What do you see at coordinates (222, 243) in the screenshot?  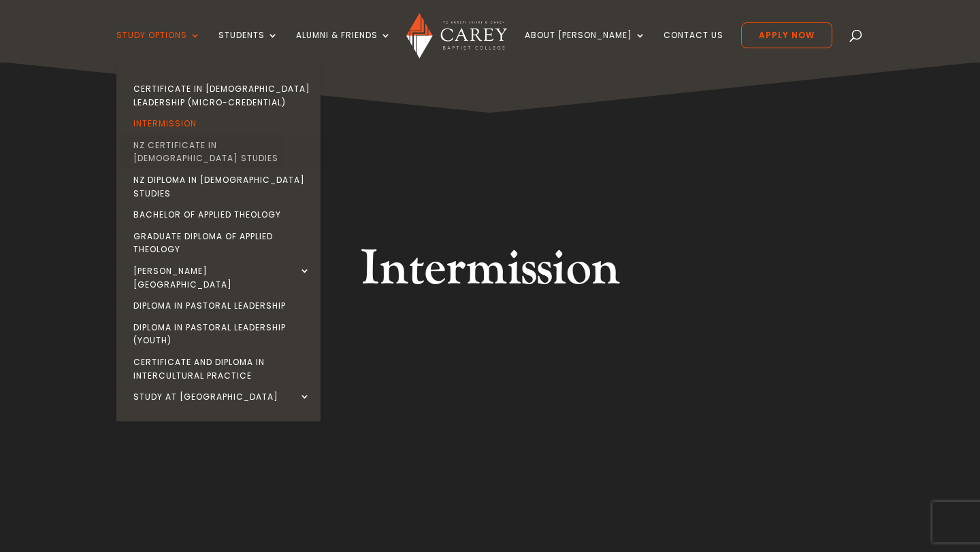 I see `a: Graduate Diploma of Applied Theology` at bounding box center [222, 243].